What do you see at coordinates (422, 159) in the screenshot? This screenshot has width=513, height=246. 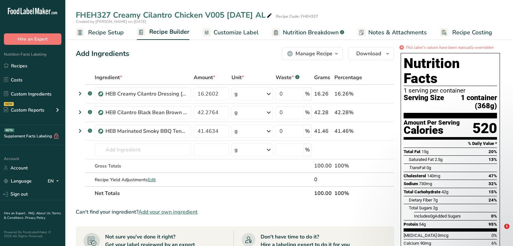 I see `span: Saturated Fat` at bounding box center [422, 159].